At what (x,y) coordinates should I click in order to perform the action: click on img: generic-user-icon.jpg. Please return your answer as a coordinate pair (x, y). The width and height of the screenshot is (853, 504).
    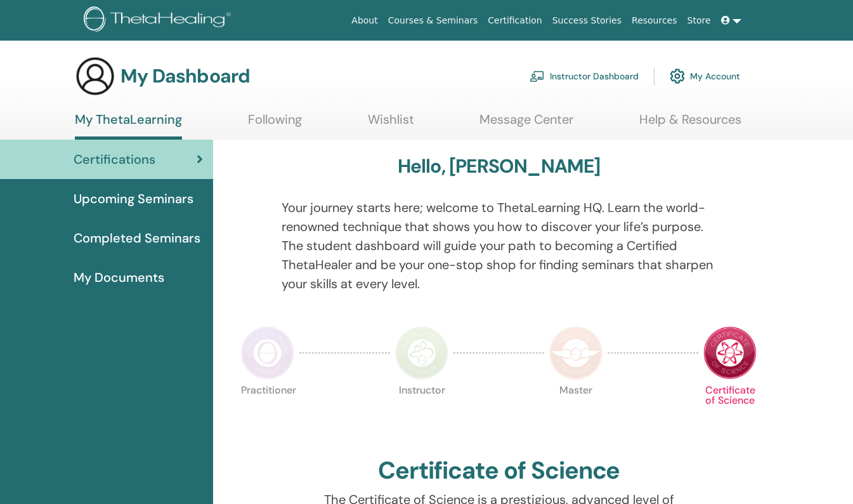
    Looking at the image, I should click on (95, 76).